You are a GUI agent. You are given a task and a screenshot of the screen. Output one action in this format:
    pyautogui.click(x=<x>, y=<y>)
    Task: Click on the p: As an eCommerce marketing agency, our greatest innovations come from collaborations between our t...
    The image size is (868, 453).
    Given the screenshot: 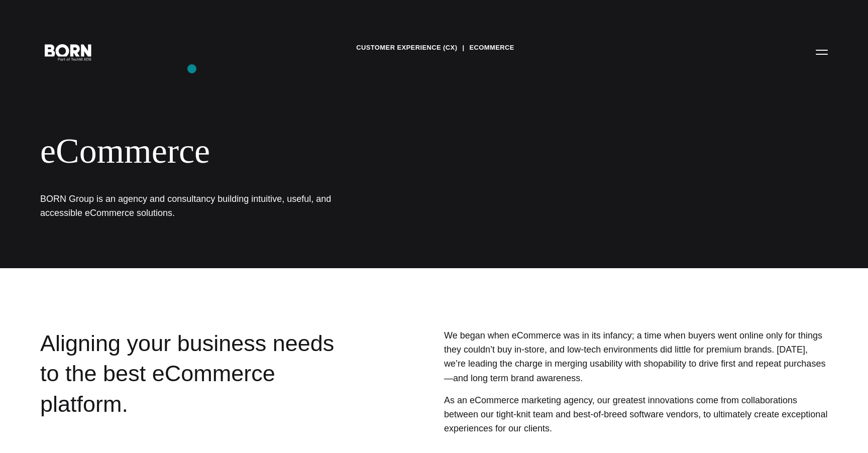 What is the action you would take?
    pyautogui.click(x=636, y=414)
    